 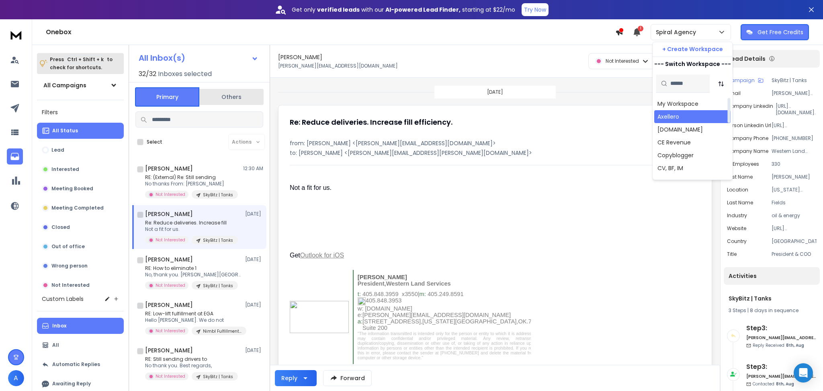 What do you see at coordinates (774, 310) in the screenshot?
I see `span: 8 days in sequence` at bounding box center [774, 310].